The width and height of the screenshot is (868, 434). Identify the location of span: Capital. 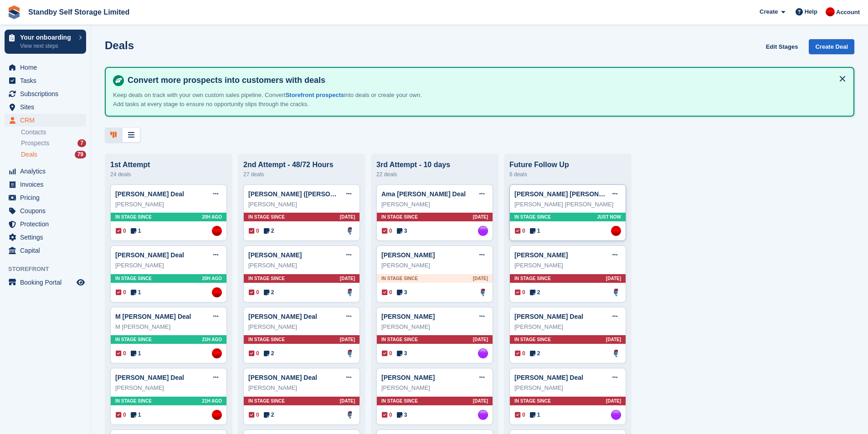
(48, 251).